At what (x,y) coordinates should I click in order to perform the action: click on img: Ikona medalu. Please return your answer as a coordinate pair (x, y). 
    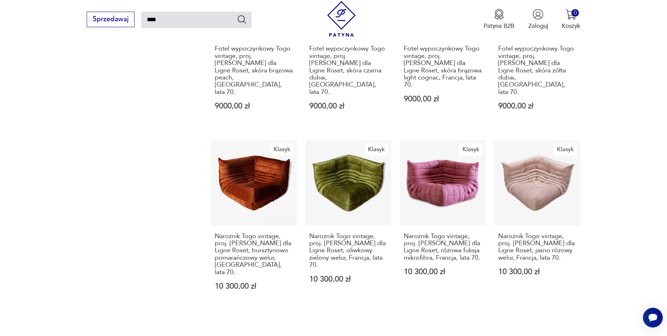
    Looking at the image, I should click on (499, 14).